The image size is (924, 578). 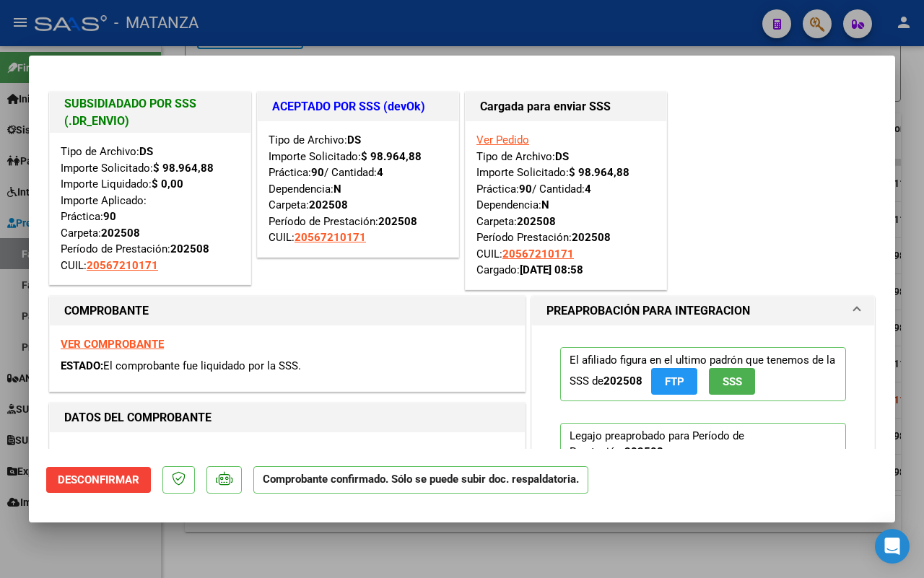 I want to click on strong: DATOS DEL COMPROBANTE, so click(x=138, y=417).